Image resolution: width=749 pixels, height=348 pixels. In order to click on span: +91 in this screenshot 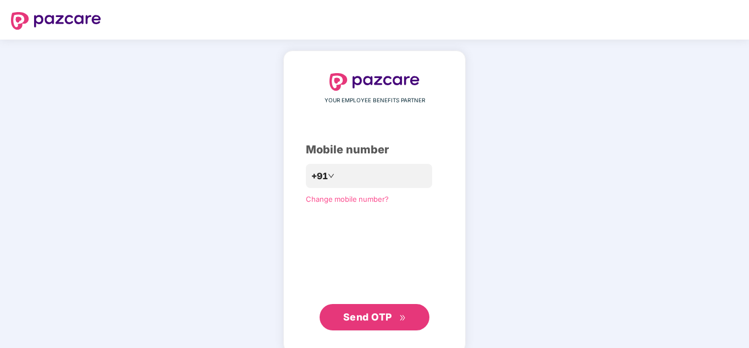, I will do `click(320, 176)`.